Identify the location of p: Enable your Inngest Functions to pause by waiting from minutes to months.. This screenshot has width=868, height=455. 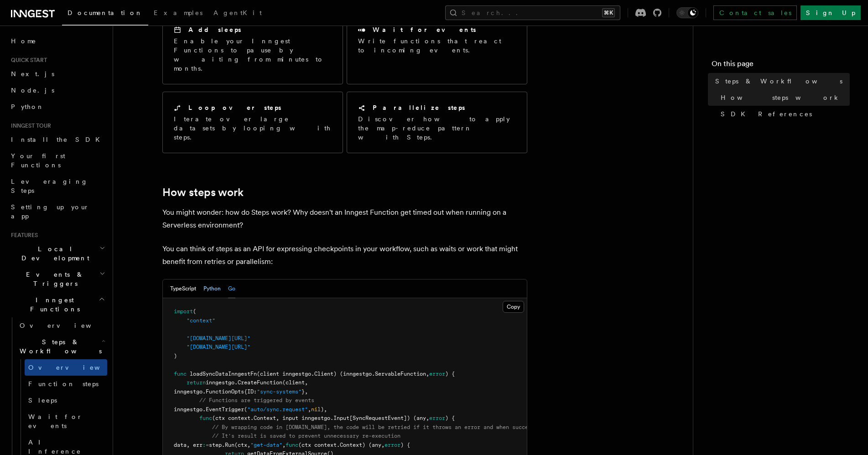
(252, 55).